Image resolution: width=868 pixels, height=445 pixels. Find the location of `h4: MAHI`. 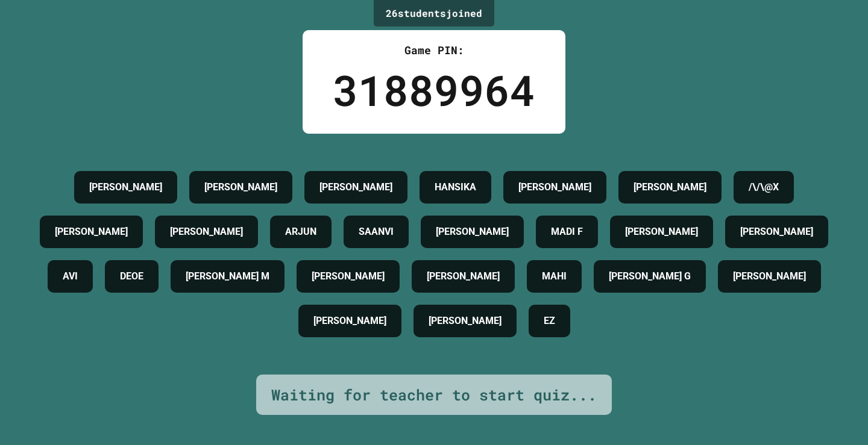

h4: MAHI is located at coordinates (554, 277).